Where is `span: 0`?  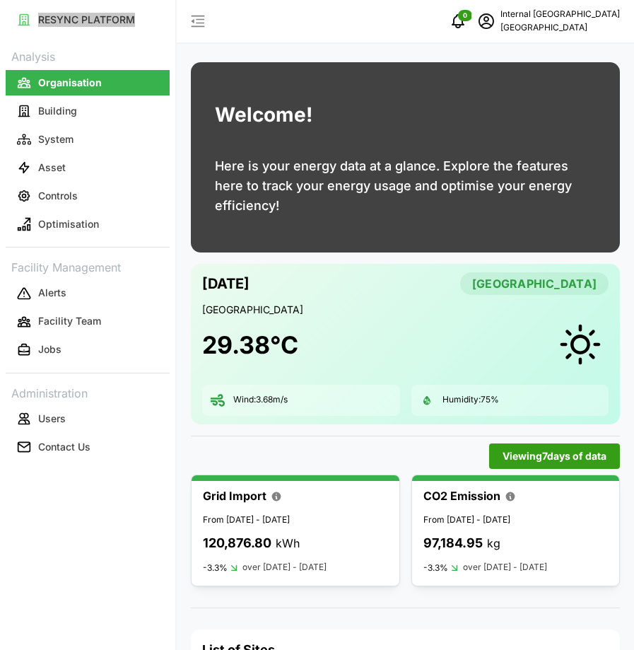
span: 0 is located at coordinates (465, 16).